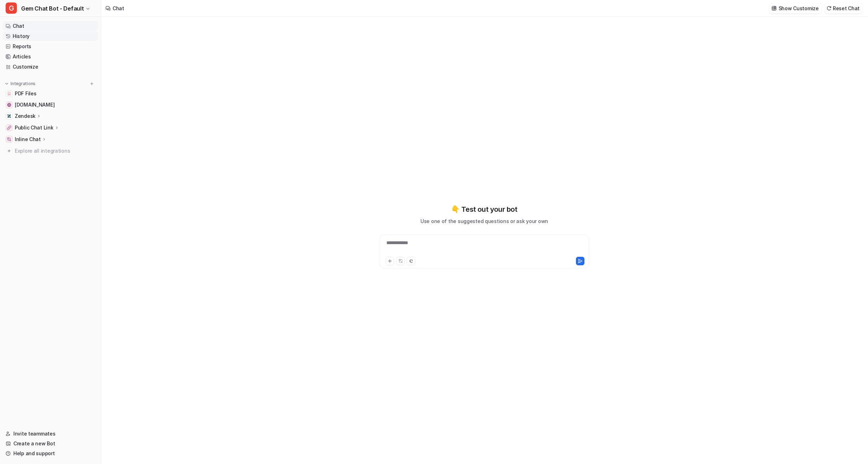  Describe the element at coordinates (50, 434) in the screenshot. I see `a: Invite teammates` at that location.